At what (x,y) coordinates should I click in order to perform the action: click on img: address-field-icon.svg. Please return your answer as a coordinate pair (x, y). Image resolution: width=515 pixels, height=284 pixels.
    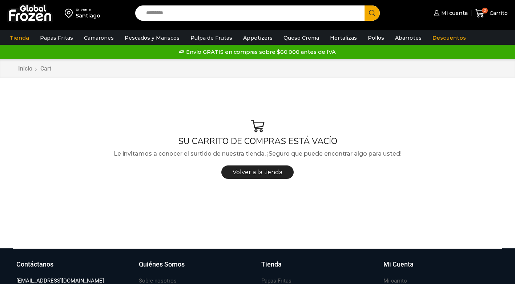
    Looking at the image, I should click on (70, 13).